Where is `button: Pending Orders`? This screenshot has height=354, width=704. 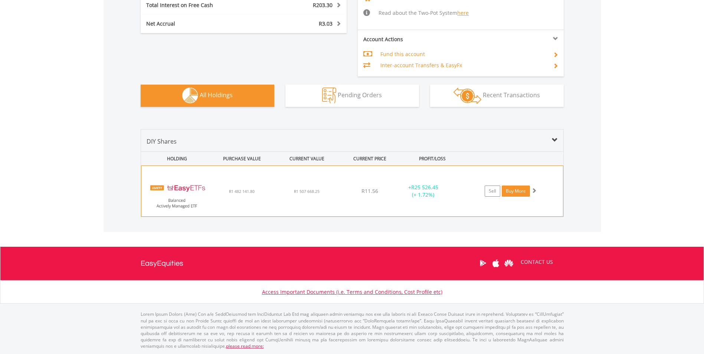 button: Pending Orders is located at coordinates (352, 96).